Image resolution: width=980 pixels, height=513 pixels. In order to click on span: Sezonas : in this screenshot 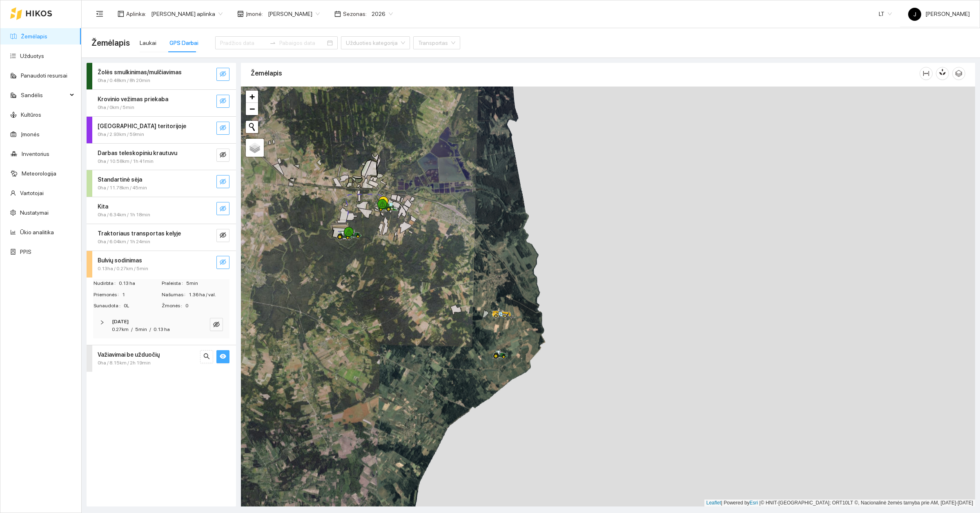, I will do `click(354, 14)`.